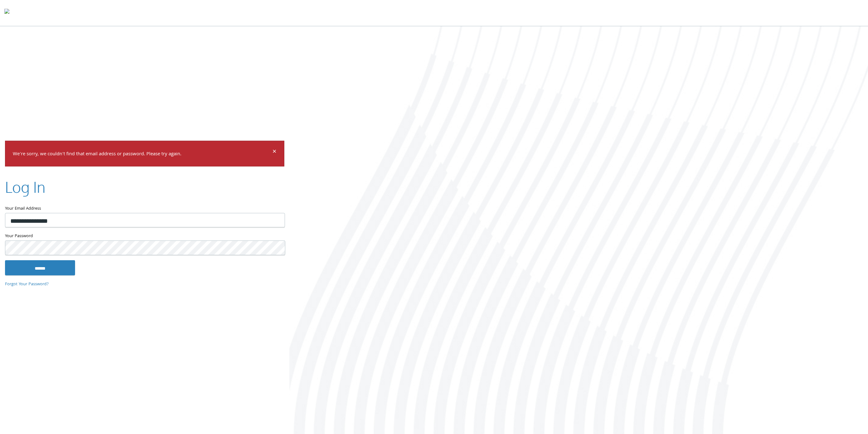 The height and width of the screenshot is (434, 868). Describe the element at coordinates (142, 154) in the screenshot. I see `p: We're sorry, we couldn't find that email address or password. Please try again.` at that location.